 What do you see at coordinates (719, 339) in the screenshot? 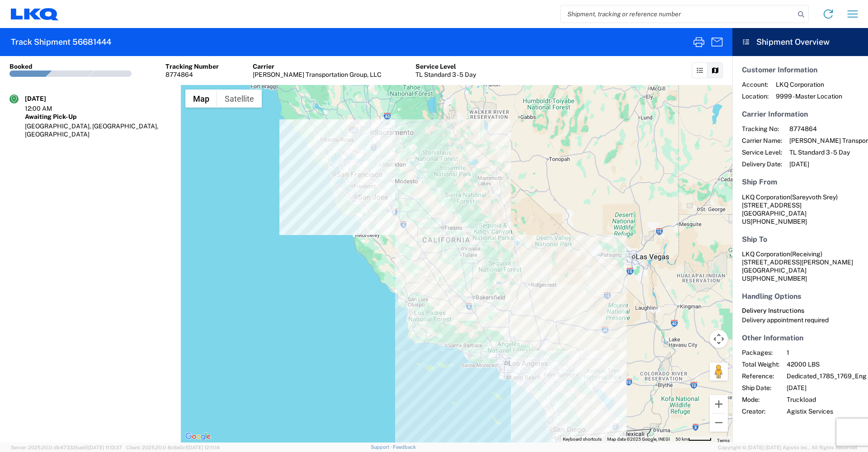
I see `button: Map camera controls` at bounding box center [719, 339].